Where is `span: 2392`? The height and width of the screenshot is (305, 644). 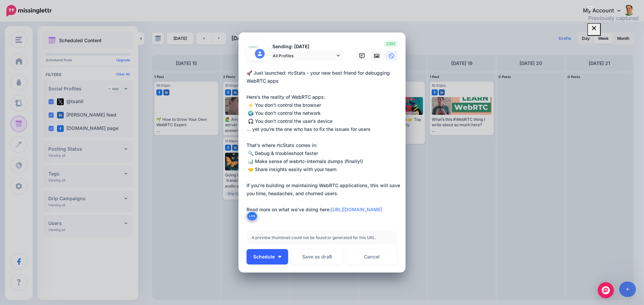
span: 2392 is located at coordinates (391, 44).